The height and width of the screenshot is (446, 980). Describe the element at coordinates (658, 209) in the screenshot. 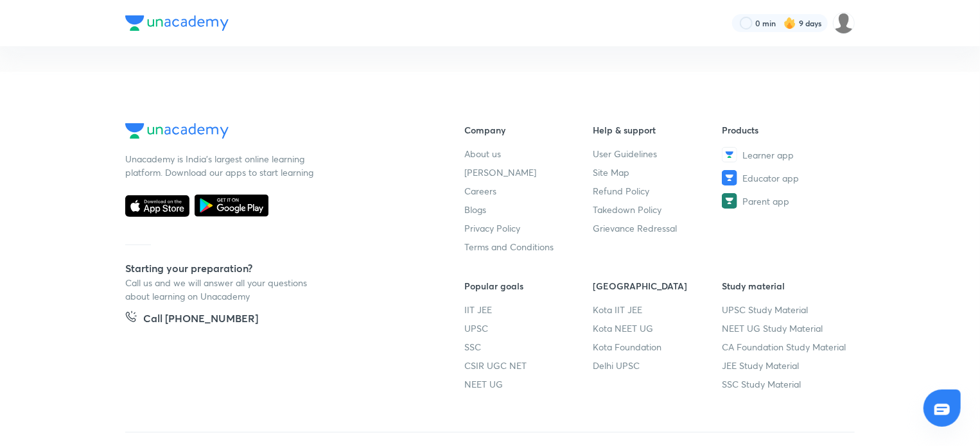

I see `a: Takedown Policy` at that location.